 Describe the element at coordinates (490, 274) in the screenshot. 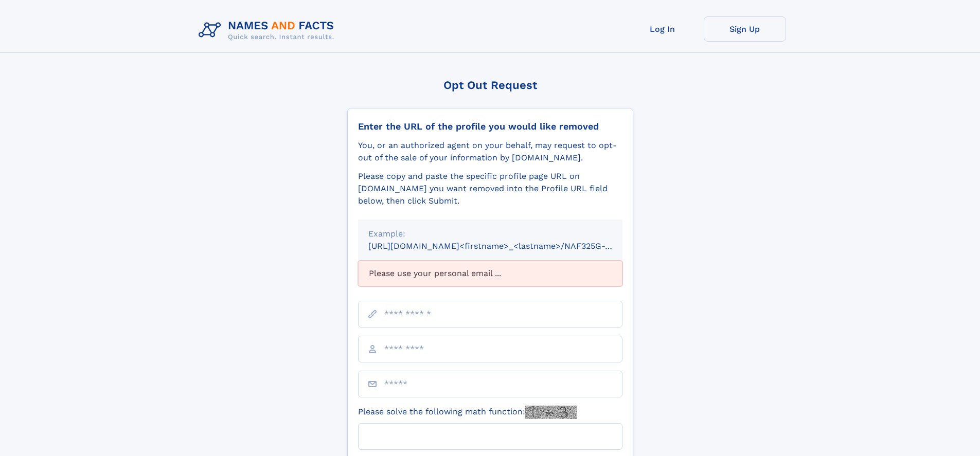

I see `div: Please use your personal email ...` at that location.